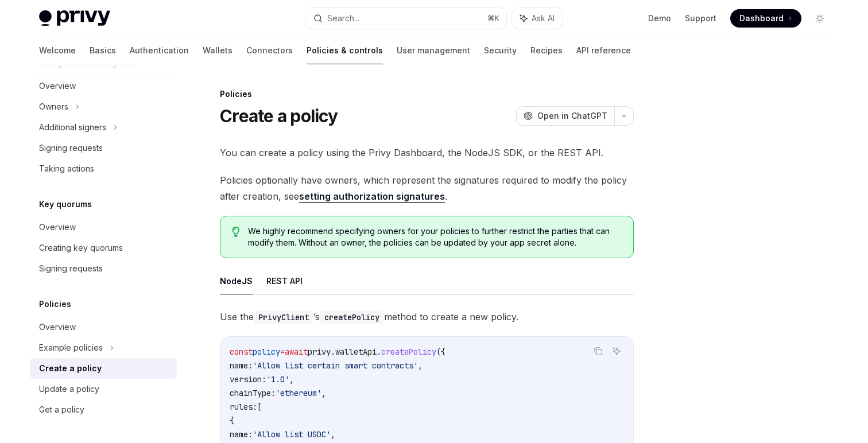 The image size is (868, 443). Describe the element at coordinates (159, 51) in the screenshot. I see `a: Authentication` at that location.